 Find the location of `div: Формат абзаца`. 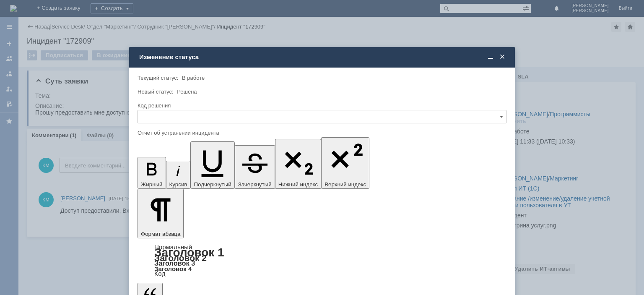

div: Формат абзаца is located at coordinates (322, 260).